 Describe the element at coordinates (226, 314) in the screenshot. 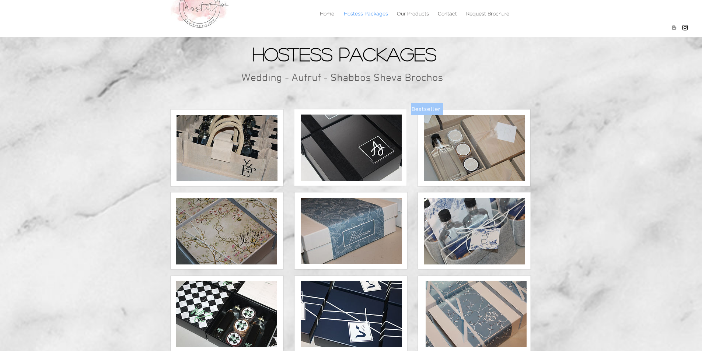

I see `img: IMG_0035.JPG` at that location.